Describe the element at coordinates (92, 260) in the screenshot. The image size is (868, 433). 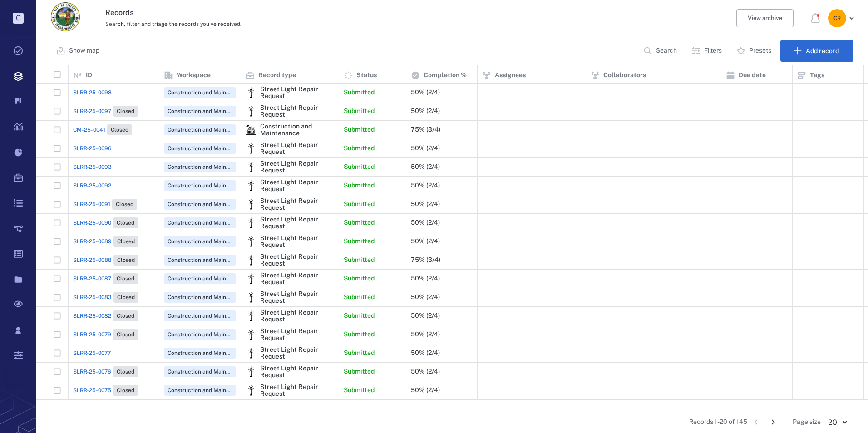
I see `span: SLRR-25-0088` at that location.